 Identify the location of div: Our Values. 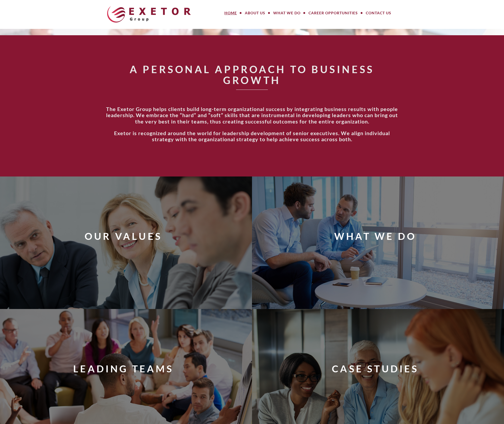
(123, 236).